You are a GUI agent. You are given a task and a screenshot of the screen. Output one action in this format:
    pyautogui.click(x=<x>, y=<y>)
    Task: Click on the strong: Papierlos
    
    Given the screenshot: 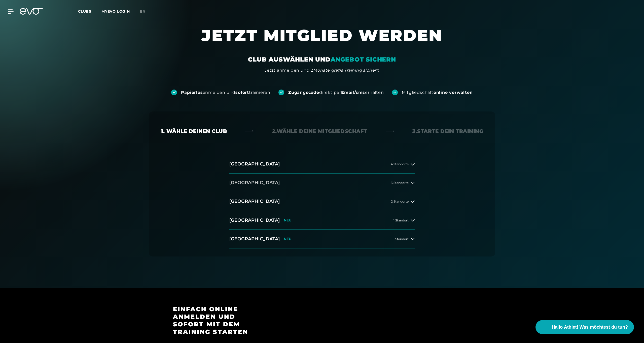 What is the action you would take?
    pyautogui.click(x=192, y=92)
    